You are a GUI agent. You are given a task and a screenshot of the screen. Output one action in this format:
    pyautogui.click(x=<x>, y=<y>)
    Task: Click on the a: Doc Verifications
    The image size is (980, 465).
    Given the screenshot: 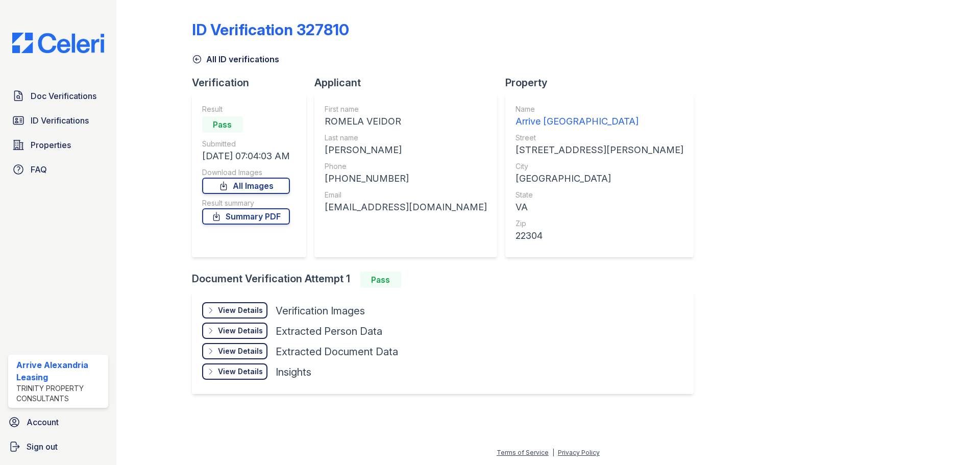 What is the action you would take?
    pyautogui.click(x=58, y=96)
    